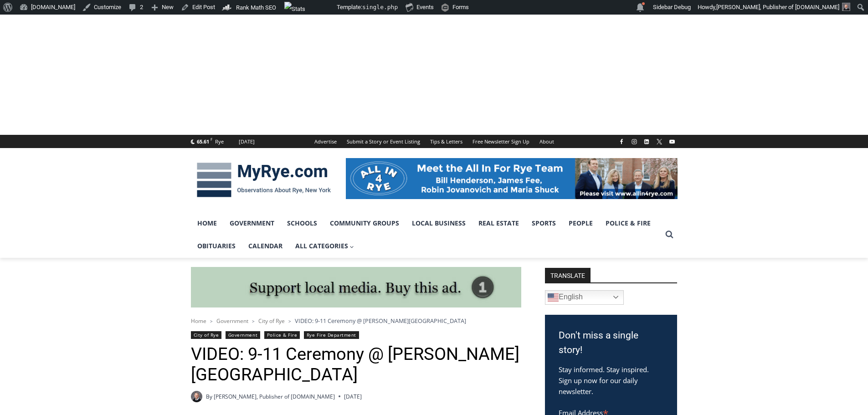  What do you see at coordinates (265, 246) in the screenshot?
I see `a: Calendar` at bounding box center [265, 246].